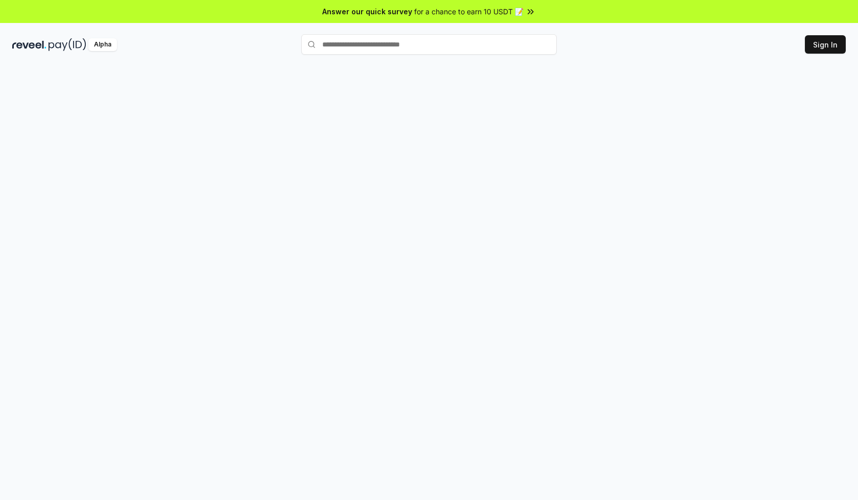  Describe the element at coordinates (67, 44) in the screenshot. I see `img: pay_id` at that location.